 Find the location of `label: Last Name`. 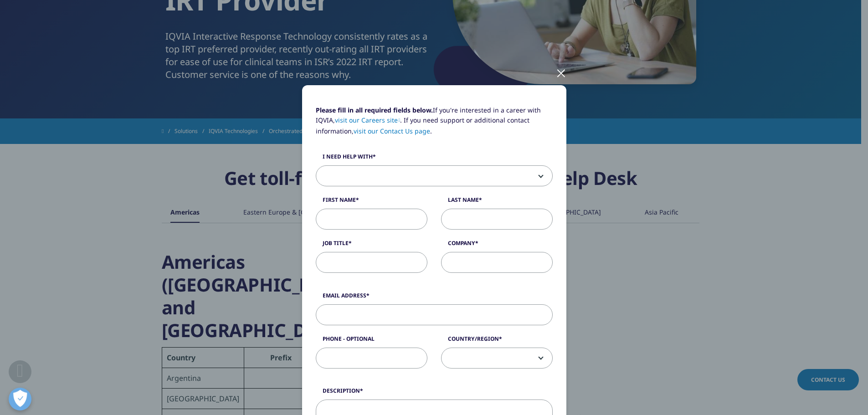

label: Last Name is located at coordinates (496, 202).